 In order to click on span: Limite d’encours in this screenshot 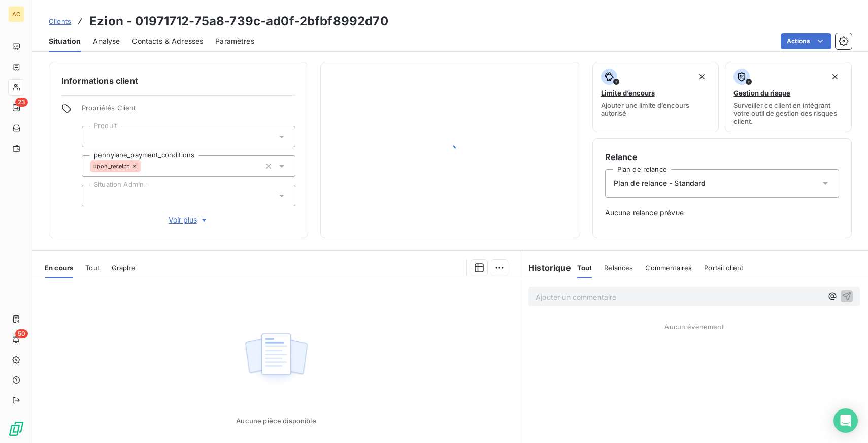, I will do `click(628, 93)`.